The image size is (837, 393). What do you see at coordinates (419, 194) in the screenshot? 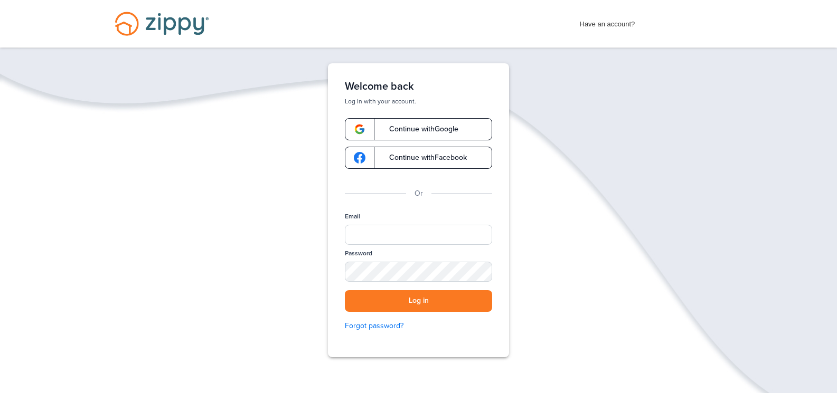
I see `p: Or` at bounding box center [419, 194].